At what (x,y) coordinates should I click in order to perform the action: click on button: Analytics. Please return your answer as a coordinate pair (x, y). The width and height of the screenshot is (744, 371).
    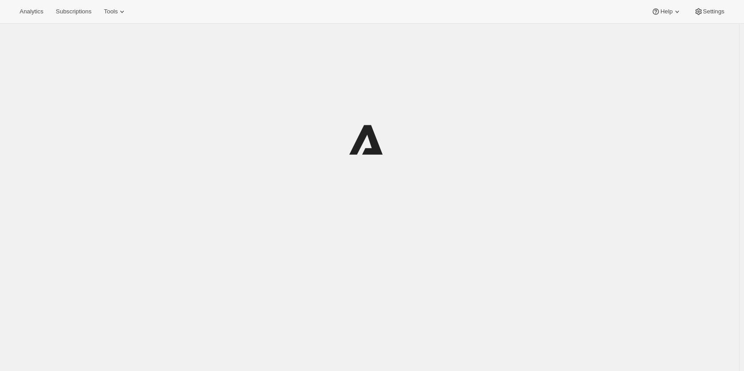
    Looking at the image, I should click on (31, 12).